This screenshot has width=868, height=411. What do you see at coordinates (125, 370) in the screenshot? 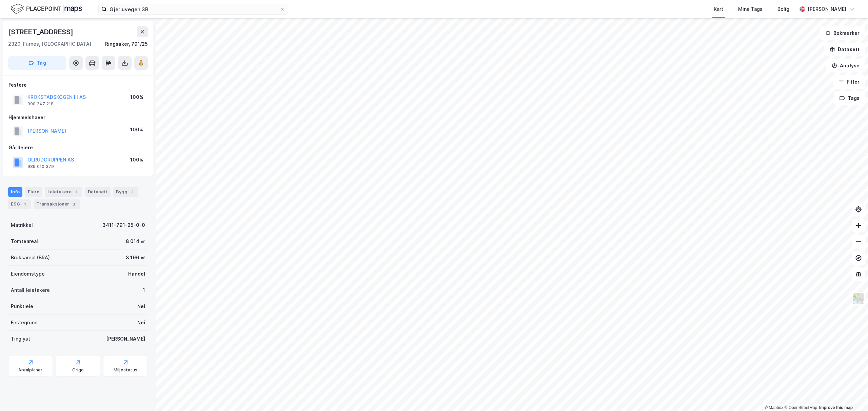
I see `div: Miljøstatus` at bounding box center [125, 370].